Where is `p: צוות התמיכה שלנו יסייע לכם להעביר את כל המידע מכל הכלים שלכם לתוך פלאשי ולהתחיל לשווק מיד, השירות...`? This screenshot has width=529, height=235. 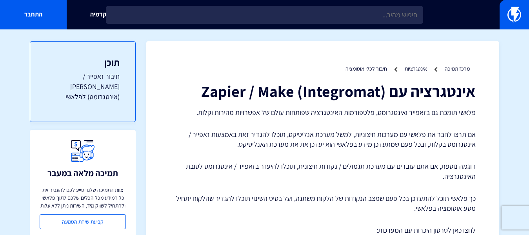 p: צוות התמיכה שלנו יסייע לכם להעביר את כל המידע מכל הכלים שלכם לתוך פלאשי ולהתחיל לשווק מיד, השירות... is located at coordinates (83, 198).